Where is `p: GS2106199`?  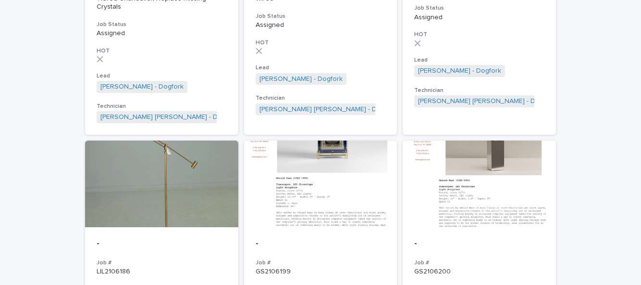
p: GS2106199 is located at coordinates (321, 271).